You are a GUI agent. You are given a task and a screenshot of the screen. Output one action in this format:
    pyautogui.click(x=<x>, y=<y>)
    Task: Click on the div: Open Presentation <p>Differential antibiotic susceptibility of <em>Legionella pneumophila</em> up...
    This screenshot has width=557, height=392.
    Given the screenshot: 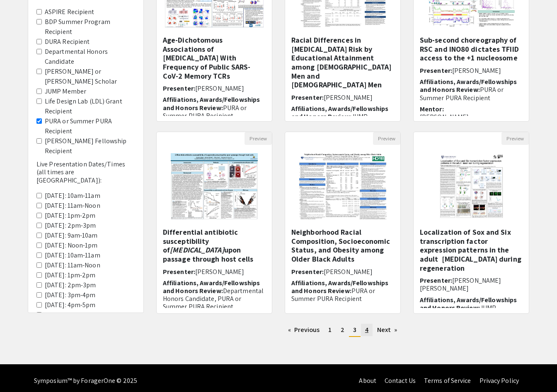 What is the action you would take?
    pyautogui.click(x=214, y=222)
    